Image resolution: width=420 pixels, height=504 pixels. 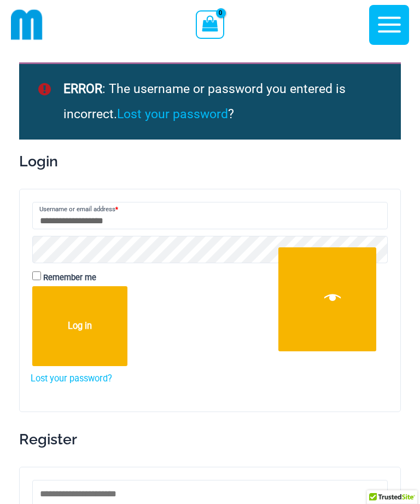 What do you see at coordinates (327, 299) in the screenshot?
I see `button: Show password` at bounding box center [327, 299].